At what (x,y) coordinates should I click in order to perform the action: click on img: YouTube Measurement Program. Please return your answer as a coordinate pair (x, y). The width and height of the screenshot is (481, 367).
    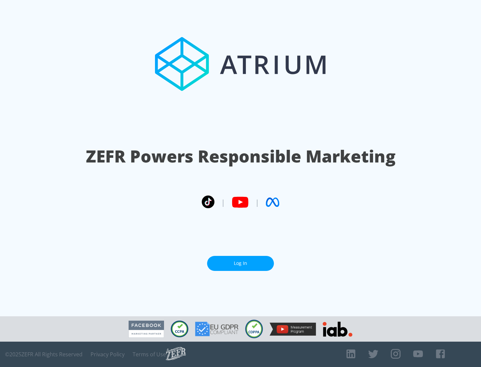
    Looking at the image, I should click on (292, 329).